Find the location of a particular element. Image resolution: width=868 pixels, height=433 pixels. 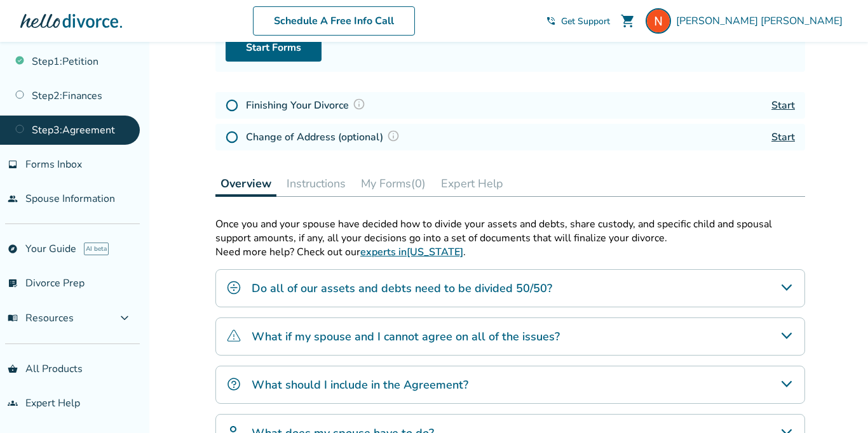

h4: Change of Address (optional) is located at coordinates (324, 137).